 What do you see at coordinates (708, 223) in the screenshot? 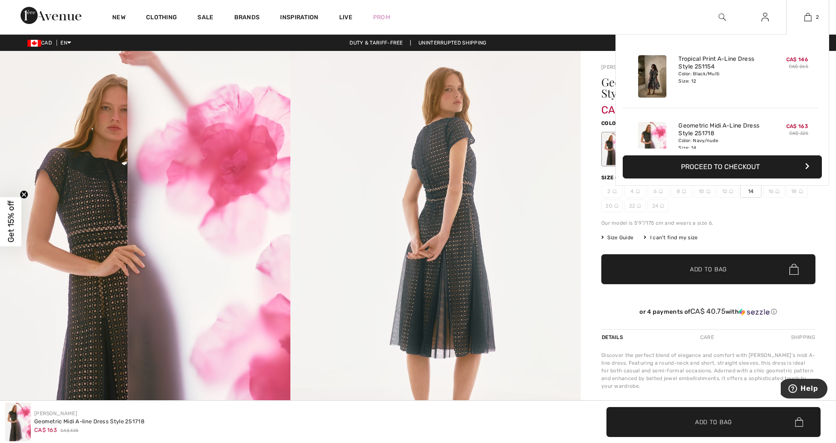
I see `div: Our model is 5'9"/175 cm and wears a size 6.` at bounding box center [708, 223].